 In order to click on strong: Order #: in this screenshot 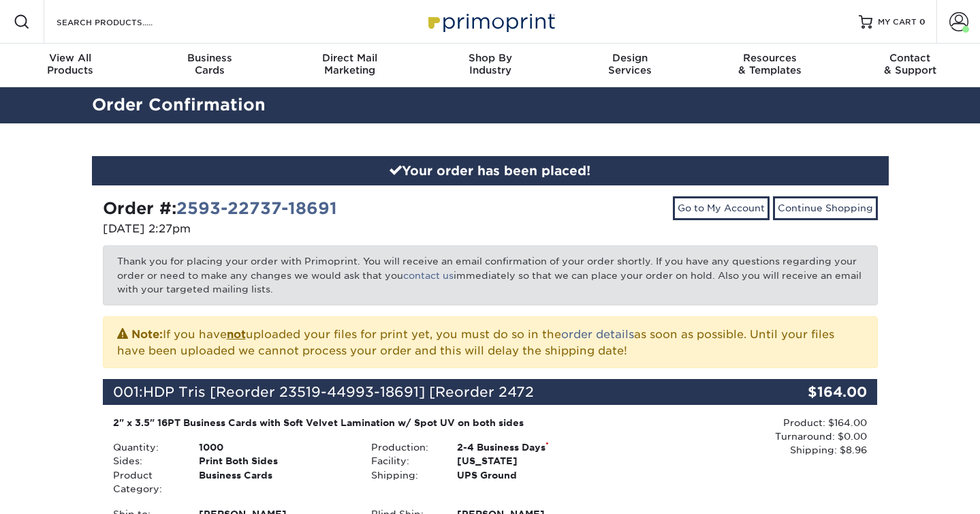, I will do `click(220, 208)`.